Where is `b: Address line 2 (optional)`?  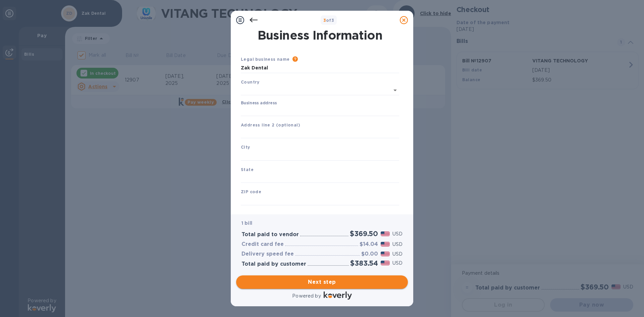 b: Address line 2 (optional) is located at coordinates (270, 125).